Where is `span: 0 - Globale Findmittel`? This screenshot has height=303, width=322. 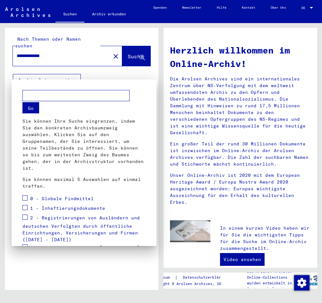 span: 0 - Globale Findmittel is located at coordinates (62, 199).